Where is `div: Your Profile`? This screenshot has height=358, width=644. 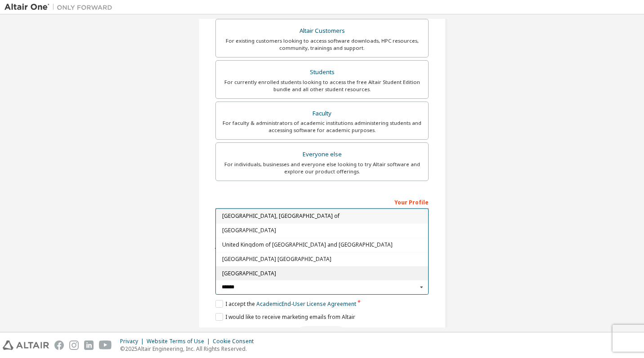
div: Your Profile is located at coordinates (322, 202).